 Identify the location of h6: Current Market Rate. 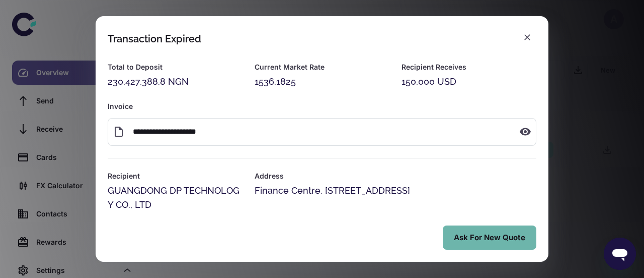
(322, 67).